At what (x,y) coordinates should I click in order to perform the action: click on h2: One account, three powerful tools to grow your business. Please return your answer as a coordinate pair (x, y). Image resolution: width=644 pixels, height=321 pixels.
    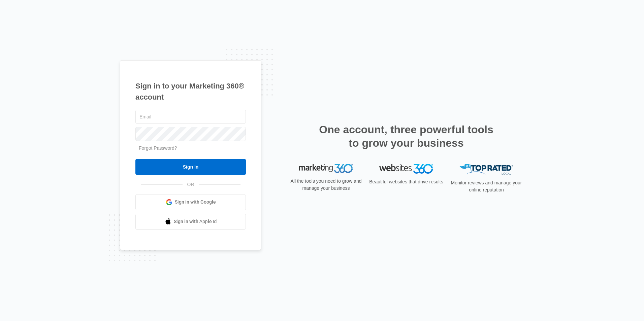
    Looking at the image, I should click on (406, 136).